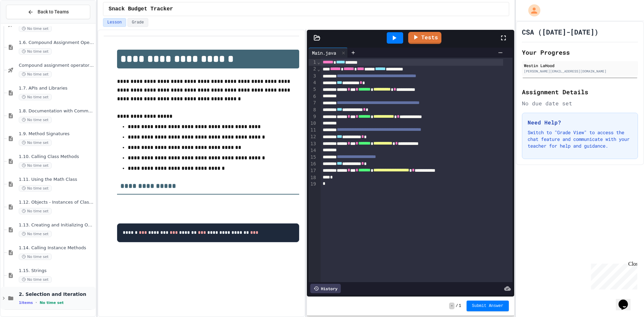  I want to click on span: 1.15. Strings, so click(56, 270).